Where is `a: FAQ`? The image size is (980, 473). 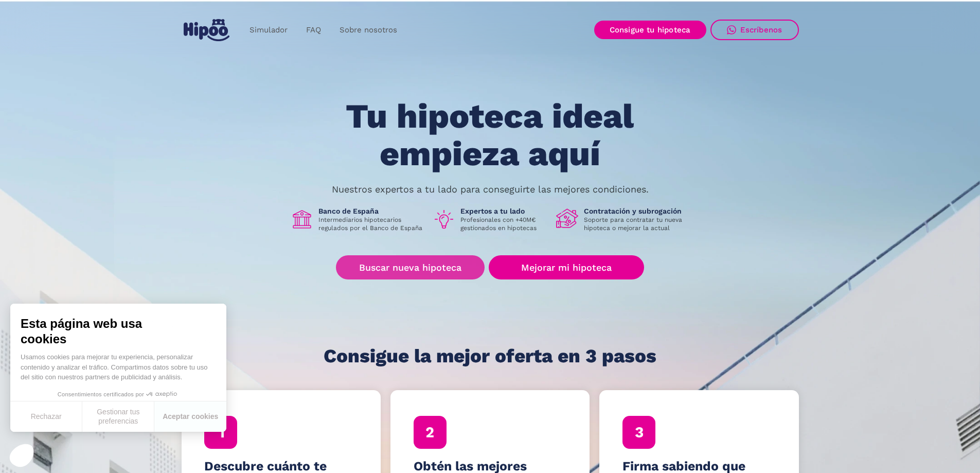
a: FAQ is located at coordinates (313, 30).